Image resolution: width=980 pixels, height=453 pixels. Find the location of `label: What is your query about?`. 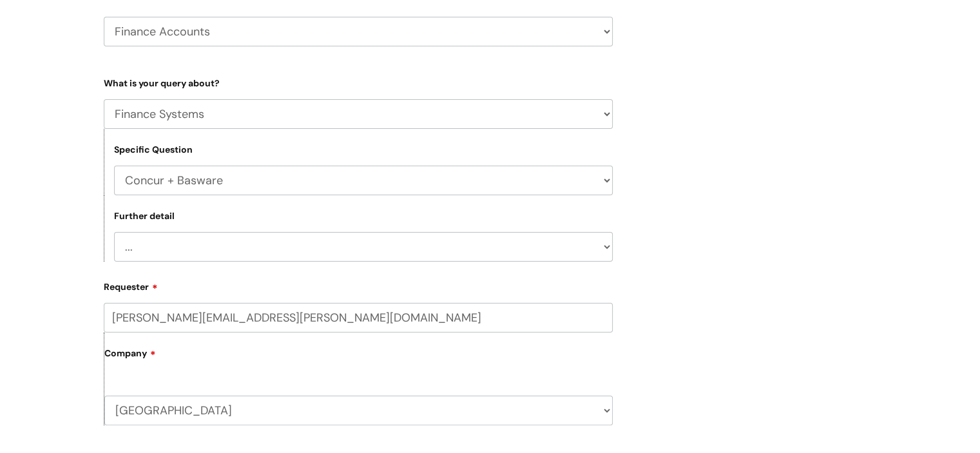

label: What is your query about? is located at coordinates (359, 82).